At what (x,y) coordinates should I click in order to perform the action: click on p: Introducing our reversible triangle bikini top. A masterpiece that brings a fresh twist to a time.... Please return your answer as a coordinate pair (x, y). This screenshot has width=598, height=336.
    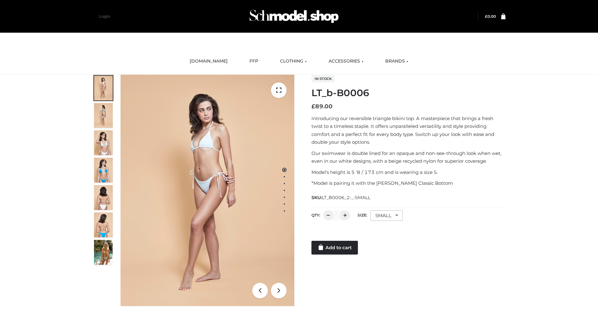
    Looking at the image, I should click on (408, 130).